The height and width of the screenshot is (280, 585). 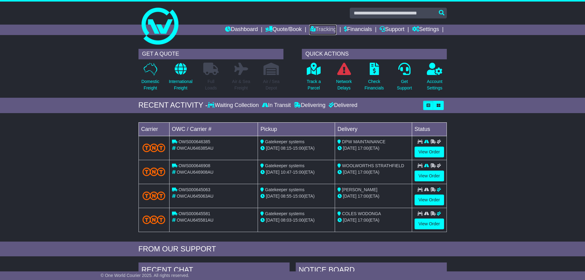 What do you see at coordinates (286, 172) in the screenshot?
I see `span: 10:47` at bounding box center [286, 172].